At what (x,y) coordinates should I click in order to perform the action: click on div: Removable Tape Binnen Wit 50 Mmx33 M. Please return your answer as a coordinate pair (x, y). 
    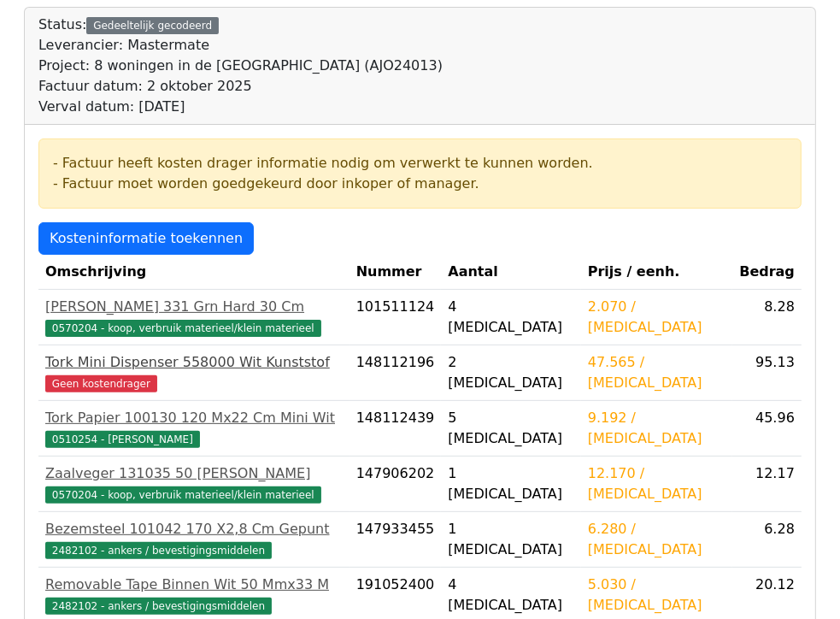
    Looking at the image, I should click on (194, 585).